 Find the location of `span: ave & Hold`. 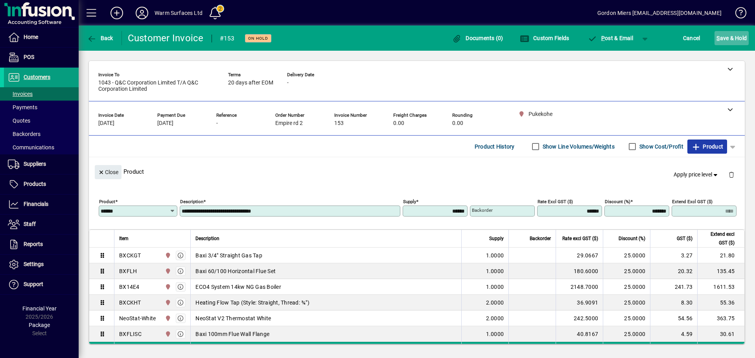

span: ave & Hold is located at coordinates (732, 38).